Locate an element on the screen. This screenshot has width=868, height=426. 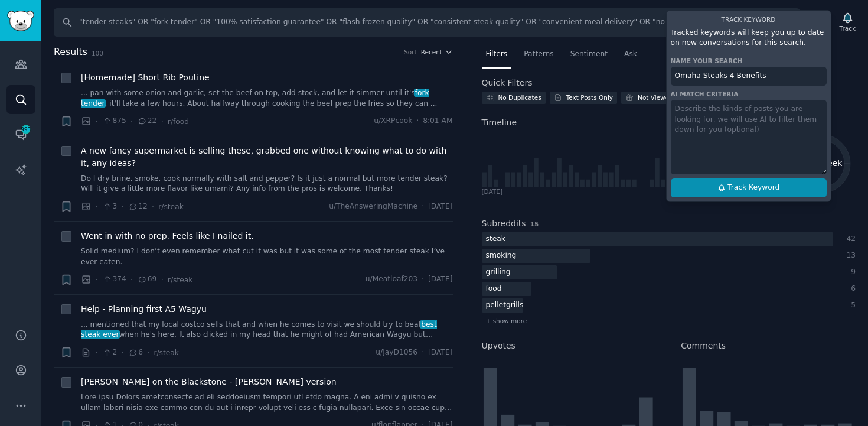
span: u/JayD1056 is located at coordinates (396, 353).